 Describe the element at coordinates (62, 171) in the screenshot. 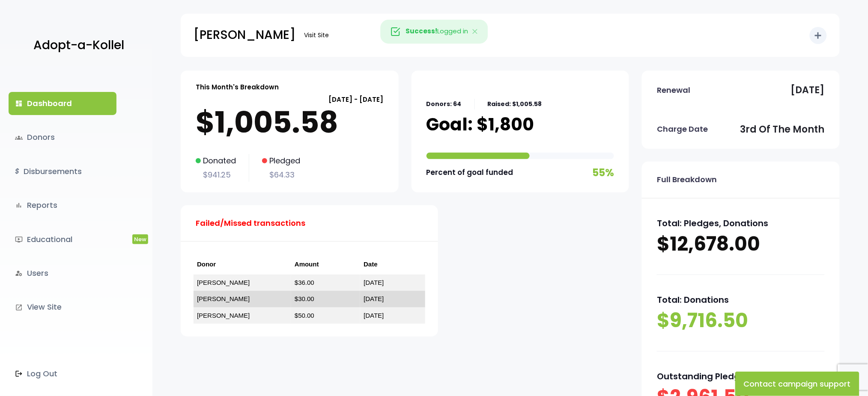

I see `a: $Disbursements` at that location.